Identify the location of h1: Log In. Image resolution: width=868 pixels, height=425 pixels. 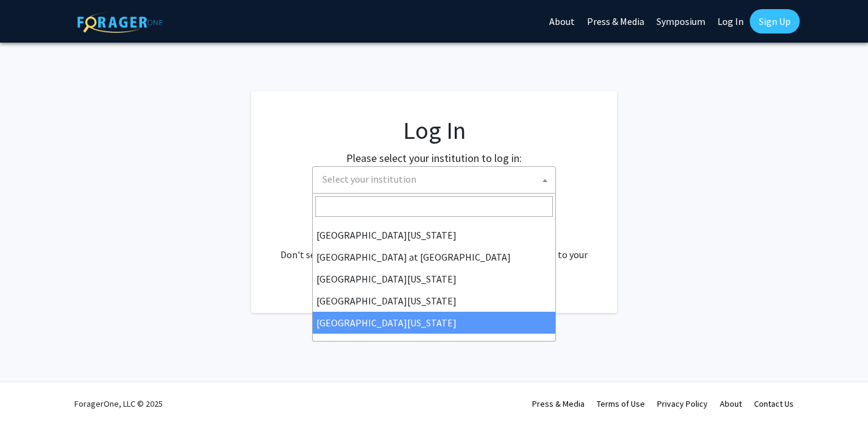
(434, 130).